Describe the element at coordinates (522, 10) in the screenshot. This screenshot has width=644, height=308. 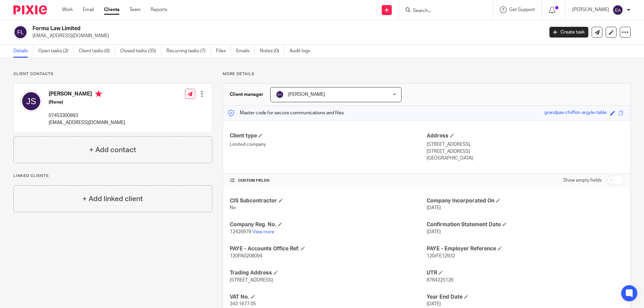
I see `span: Get Support` at that location.